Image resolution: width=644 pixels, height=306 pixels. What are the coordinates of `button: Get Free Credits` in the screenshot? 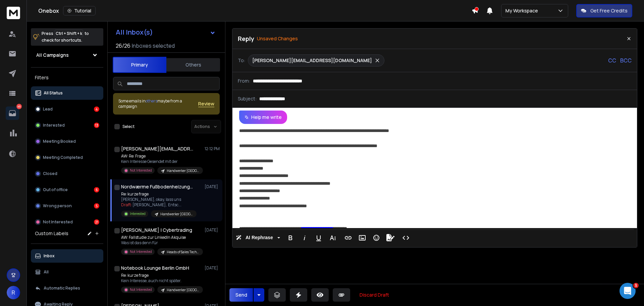 It's located at (604, 11).